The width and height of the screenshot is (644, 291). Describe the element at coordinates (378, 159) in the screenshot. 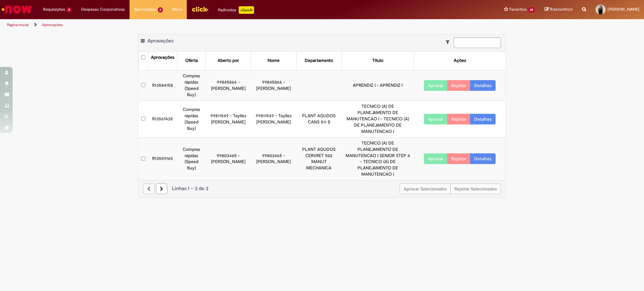

I see `td: TECNICO (A) DE PLANEJAMENTO DE MANUTENCAO I SENIOR STEP 4 - TECNICO (A) DE PLANEJAMENTO DE MANUTE...` at that location.